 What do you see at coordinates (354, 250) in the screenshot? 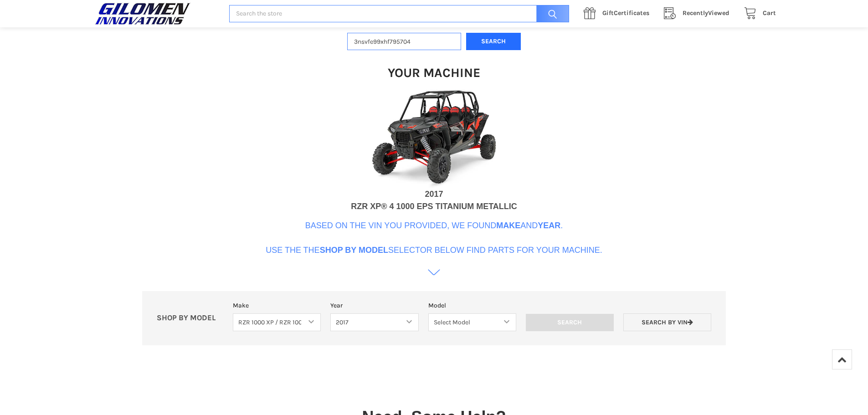
I see `b: Shop By Model` at bounding box center [354, 250].